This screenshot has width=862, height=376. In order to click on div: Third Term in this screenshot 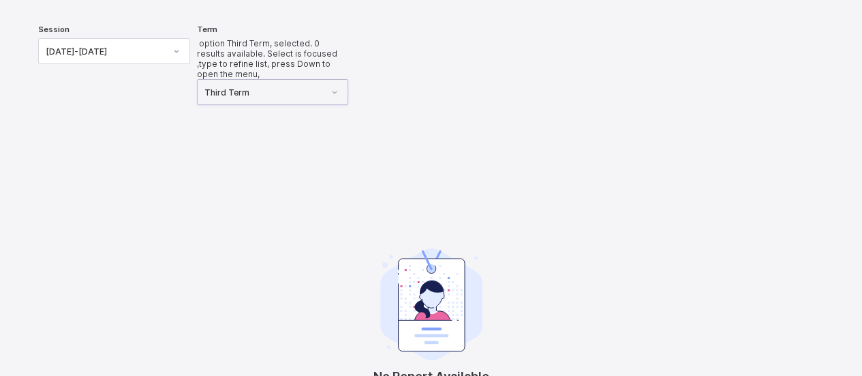, I will do `click(264, 92)`.